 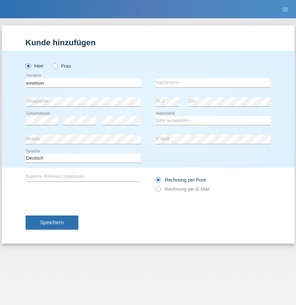 What do you see at coordinates (52, 223) in the screenshot?
I see `span: Speichern` at bounding box center [52, 223].